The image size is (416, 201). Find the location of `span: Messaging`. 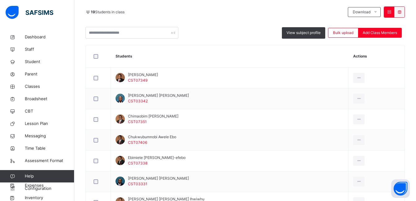

span: Messaging is located at coordinates (50, 136).